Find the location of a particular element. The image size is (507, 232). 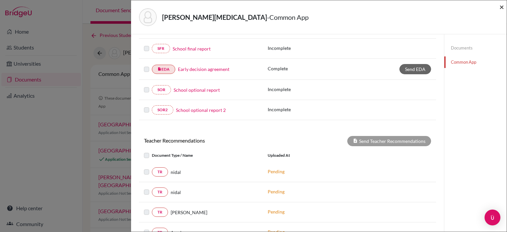

a: insert_drive_fileEDA is located at coordinates (163, 69).